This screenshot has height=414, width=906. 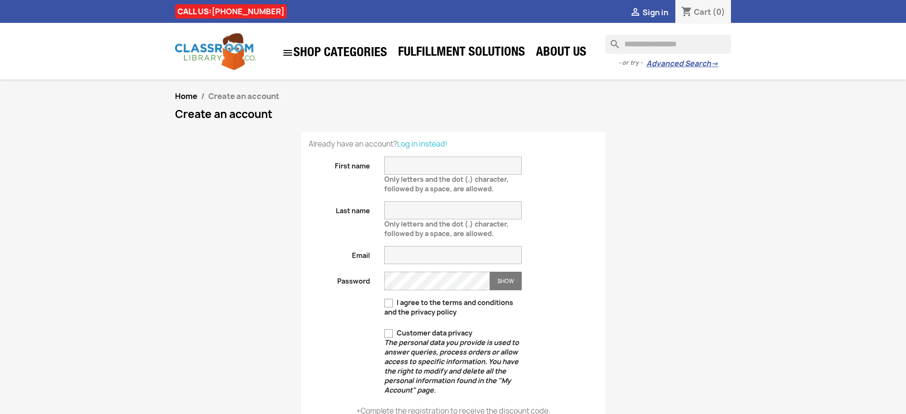 What do you see at coordinates (632, 63) in the screenshot?
I see `span: - or try -` at bounding box center [632, 63].